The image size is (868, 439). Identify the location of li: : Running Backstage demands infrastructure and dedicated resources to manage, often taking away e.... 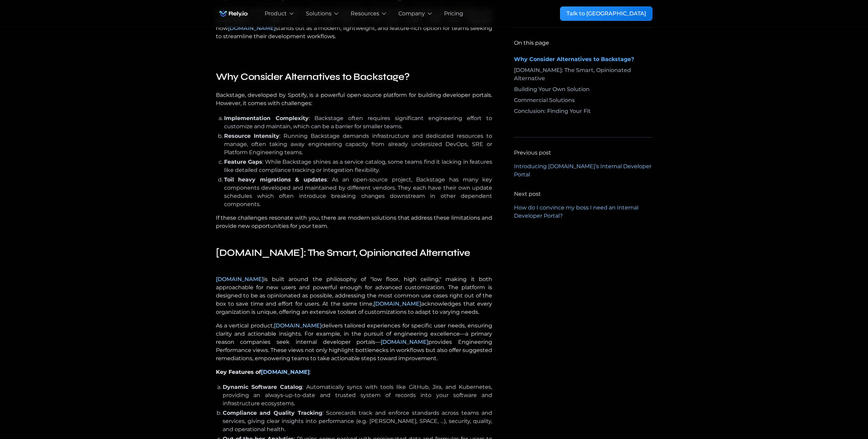
(358, 144).